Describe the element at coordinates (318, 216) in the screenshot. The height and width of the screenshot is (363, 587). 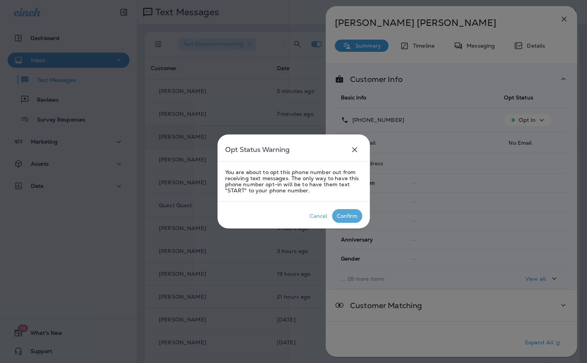
I see `button: Cancel` at that location.